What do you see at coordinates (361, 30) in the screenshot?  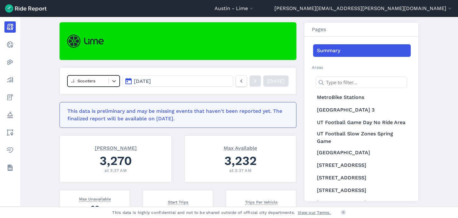 I see `h3: Pages` at bounding box center [361, 30].